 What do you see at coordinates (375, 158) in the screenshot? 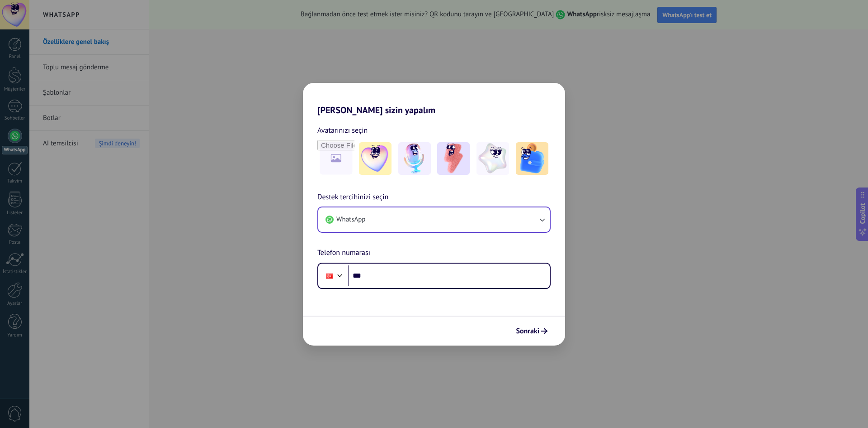
I see `img: -1.jpeg` at bounding box center [375, 158].